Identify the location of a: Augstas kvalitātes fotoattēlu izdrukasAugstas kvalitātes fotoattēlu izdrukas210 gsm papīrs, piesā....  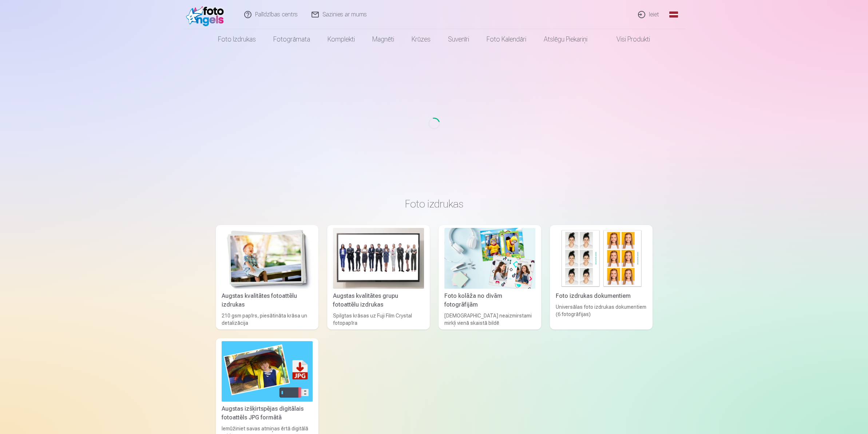
(267, 278).